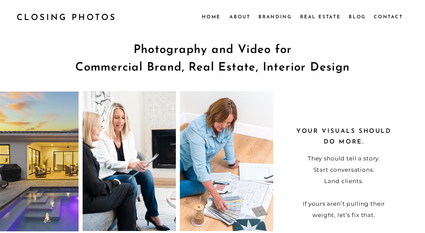  I want to click on a: Home, so click(211, 17).